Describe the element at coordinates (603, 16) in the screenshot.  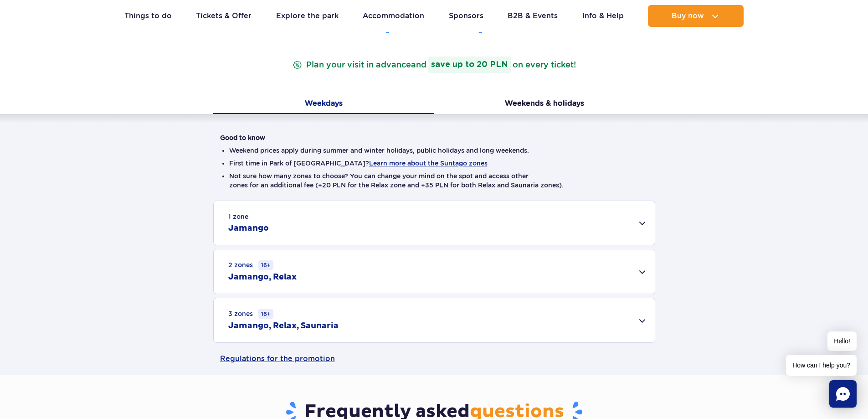
I see `a: Info & Help` at that location.